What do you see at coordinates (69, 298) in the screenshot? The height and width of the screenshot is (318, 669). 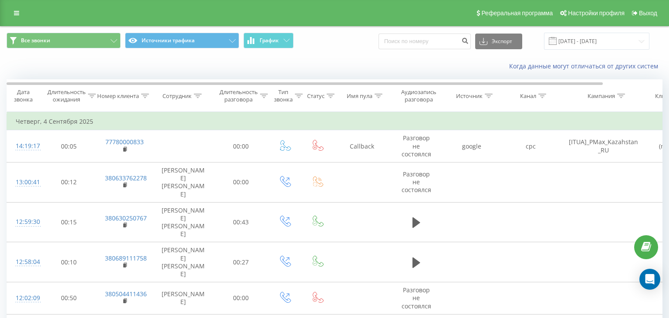 I see `td: 00:50` at bounding box center [69, 298].